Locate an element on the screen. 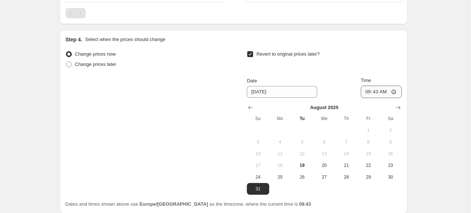 Image resolution: width=471 pixels, height=213 pixels. button: Thursday August 21 2025 is located at coordinates (346, 165).